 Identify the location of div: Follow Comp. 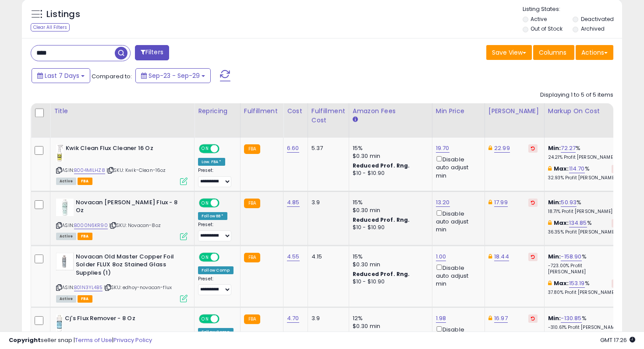
(216, 270).